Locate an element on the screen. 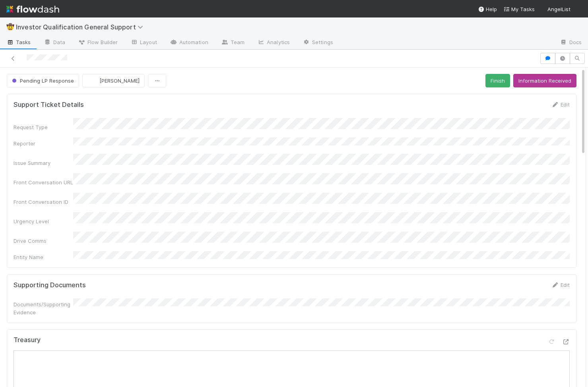 The width and height of the screenshot is (588, 387). a: Layout is located at coordinates (144, 43).